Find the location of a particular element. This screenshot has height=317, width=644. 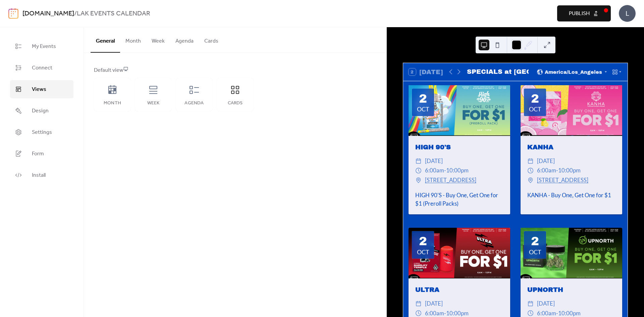

button: Week is located at coordinates (158, 40).